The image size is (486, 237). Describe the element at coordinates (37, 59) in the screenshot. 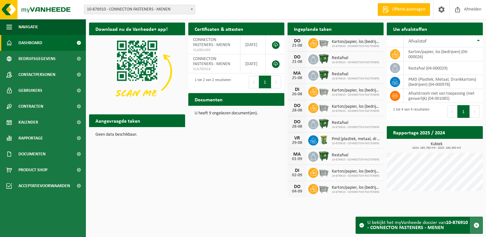

I see `span: Bedrijfsgegevens` at that location.